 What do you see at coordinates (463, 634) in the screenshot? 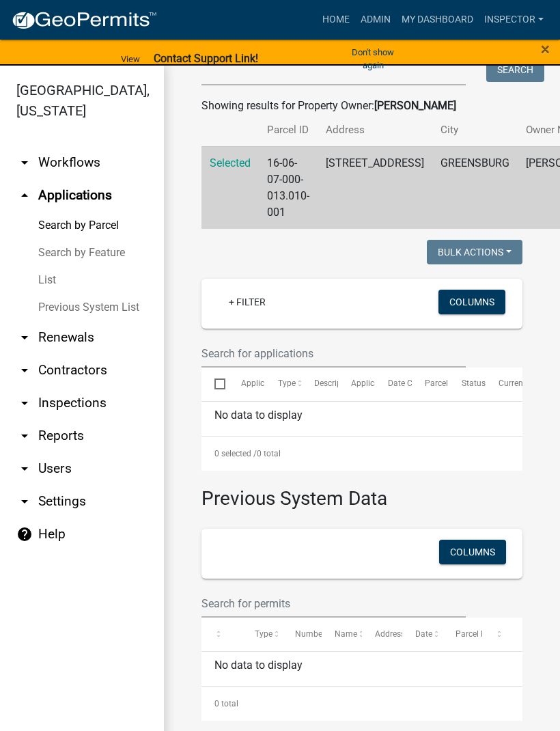
I see `datatable-header-cell: Parcel Number` at bounding box center [463, 634].